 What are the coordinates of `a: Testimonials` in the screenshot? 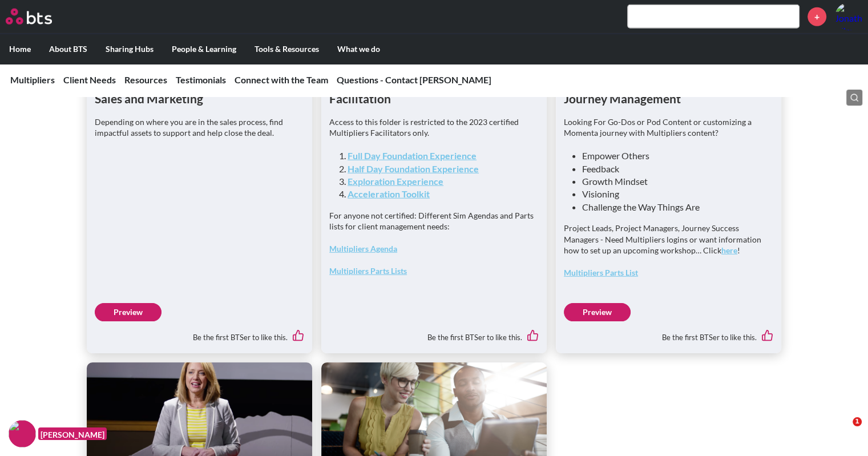 It's located at (201, 79).